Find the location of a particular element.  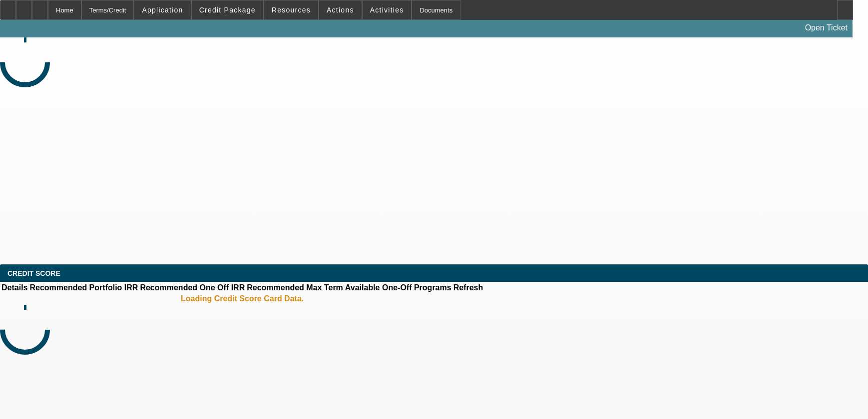

th: Available One-Off Programs is located at coordinates (399, 288).